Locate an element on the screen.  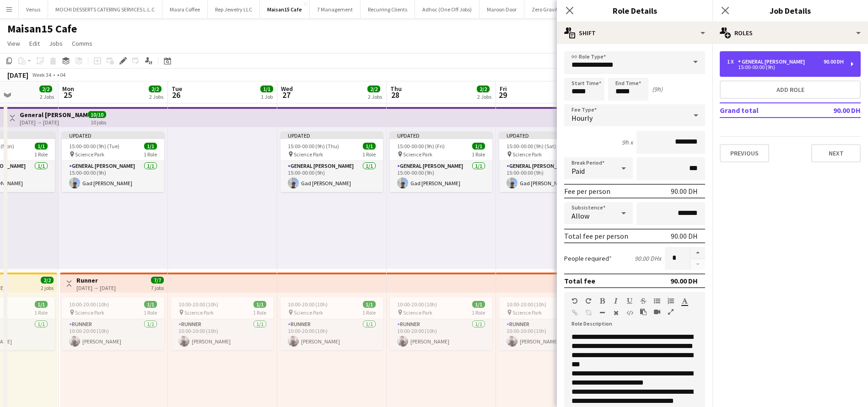
div: 15:00-00:00 (9h) is located at coordinates (785, 67).